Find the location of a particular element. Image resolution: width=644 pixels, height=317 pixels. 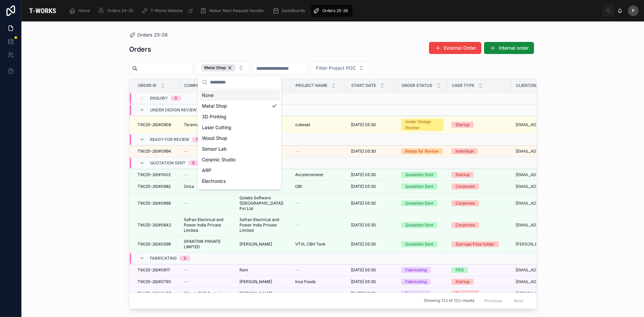

a: T-Works Website is located at coordinates (168, 11).